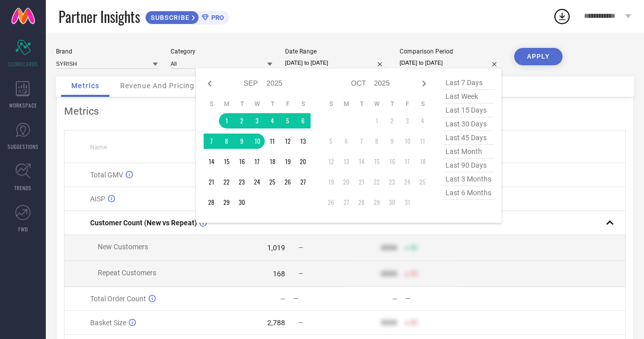  What do you see at coordinates (468, 96) in the screenshot?
I see `span: last week` at bounding box center [468, 96].